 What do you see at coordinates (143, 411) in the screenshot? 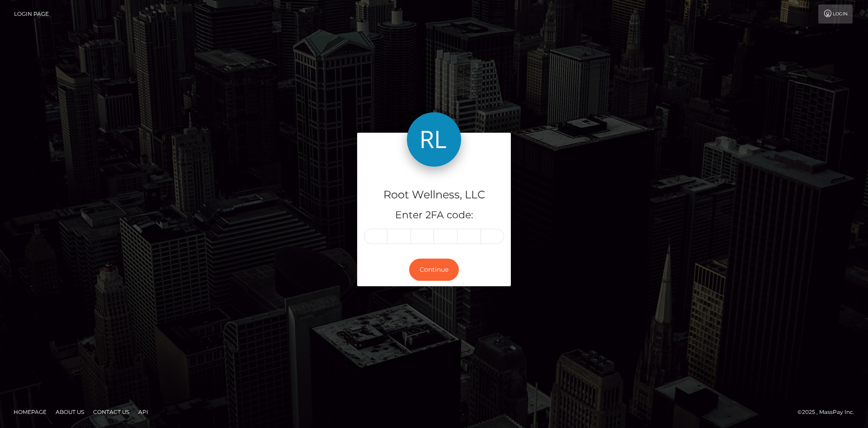
I see `a: API` at bounding box center [143, 411].